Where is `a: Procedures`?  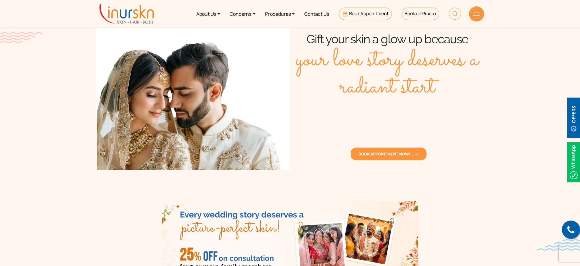 a: Procedures is located at coordinates (280, 14).